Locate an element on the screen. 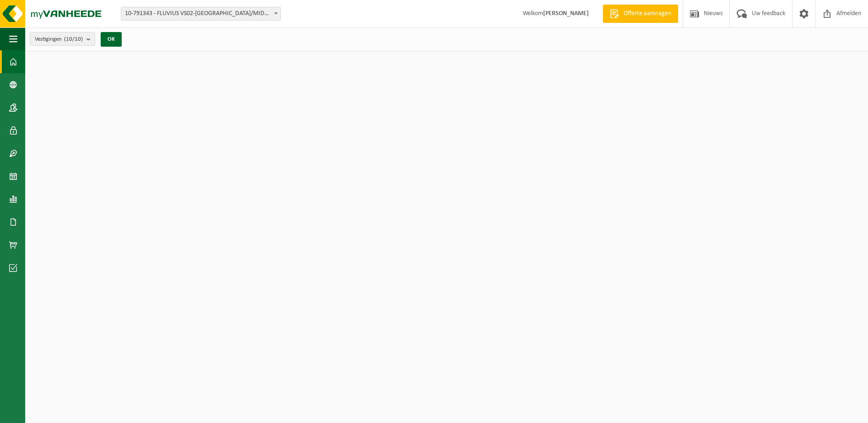 The image size is (868, 423). count: (10/10) is located at coordinates (73, 39).